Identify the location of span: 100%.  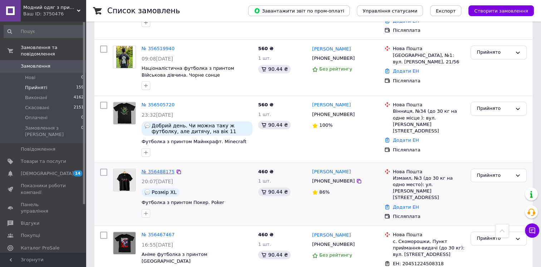
(326, 125).